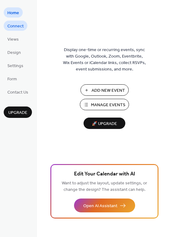 The height and width of the screenshot is (237, 172). What do you see at coordinates (15, 26) in the screenshot?
I see `span: Connect` at bounding box center [15, 26].